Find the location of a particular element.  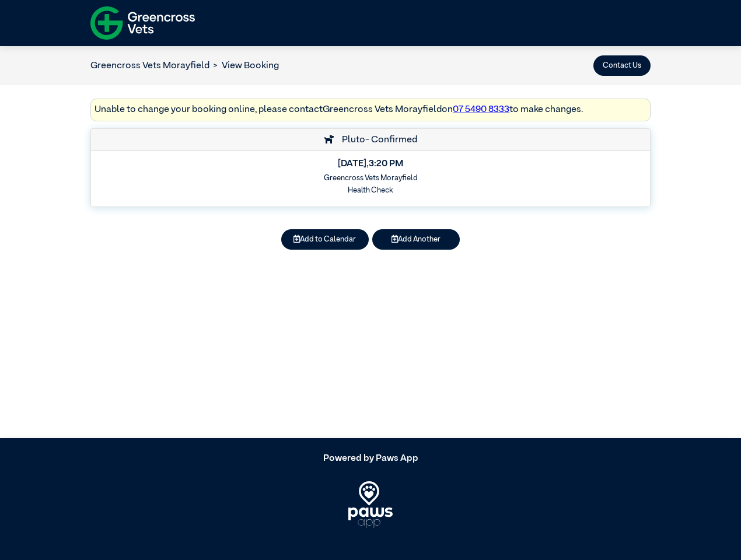

span: Pluto is located at coordinates (350, 140).